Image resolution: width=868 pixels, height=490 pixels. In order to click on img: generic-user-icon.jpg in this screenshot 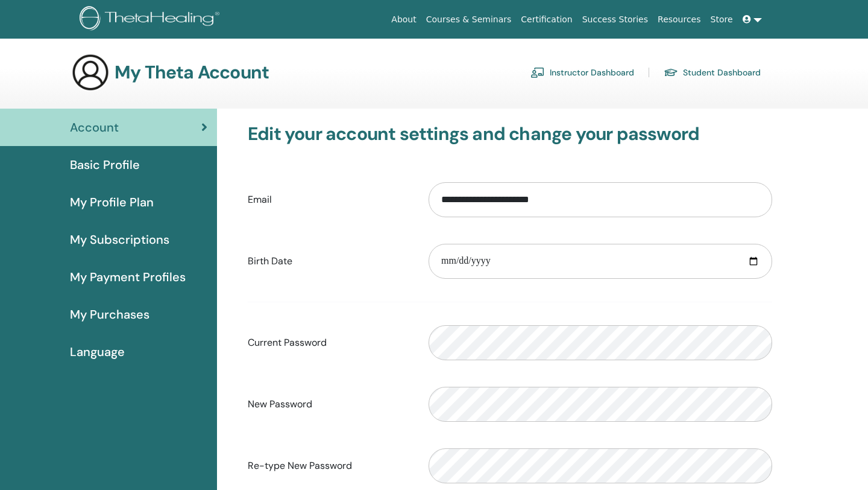, I will do `click(91, 72)`.